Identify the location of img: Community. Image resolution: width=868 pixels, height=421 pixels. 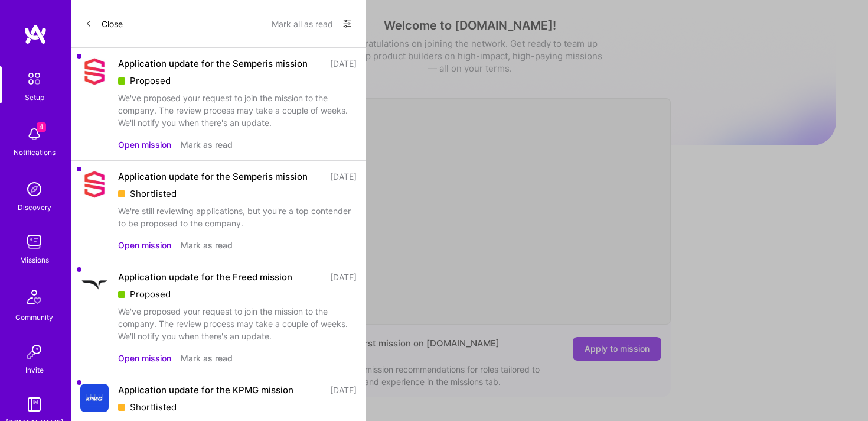
(34, 297).